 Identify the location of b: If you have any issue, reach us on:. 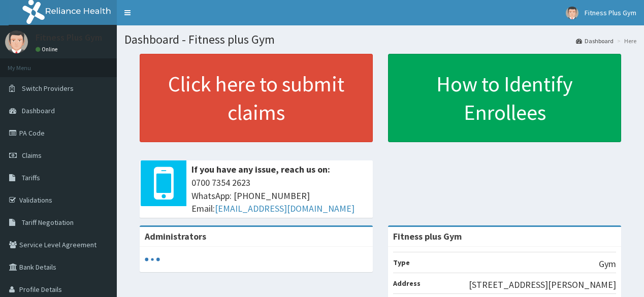
(260, 169).